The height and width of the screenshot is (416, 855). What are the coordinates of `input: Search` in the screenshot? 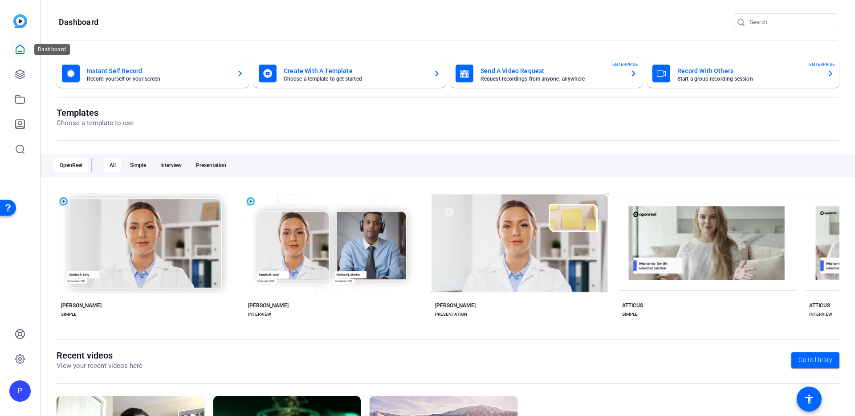 It's located at (790, 22).